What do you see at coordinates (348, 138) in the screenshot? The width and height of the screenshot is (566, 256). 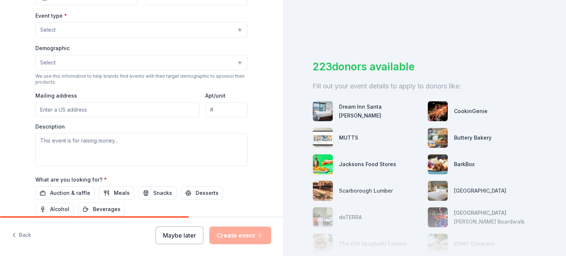 I see `div: MUTTS` at bounding box center [348, 138].